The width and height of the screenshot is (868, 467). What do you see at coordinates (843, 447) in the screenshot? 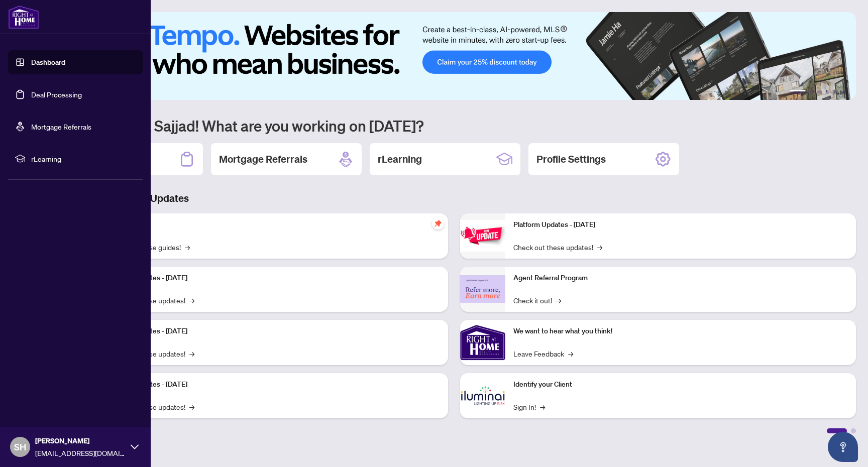
I see `button: Open asap` at bounding box center [843, 447].